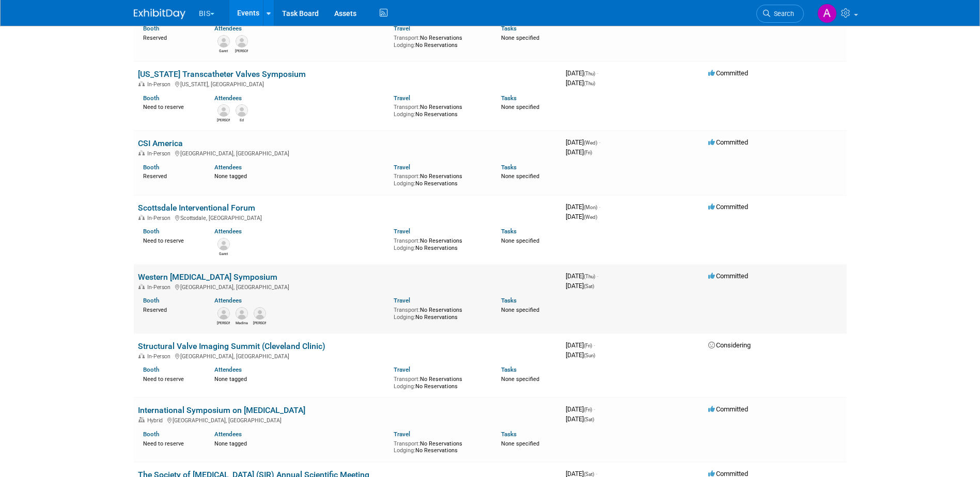 The height and width of the screenshot is (477, 980). Describe the element at coordinates (729, 345) in the screenshot. I see `span: Considering` at that location.